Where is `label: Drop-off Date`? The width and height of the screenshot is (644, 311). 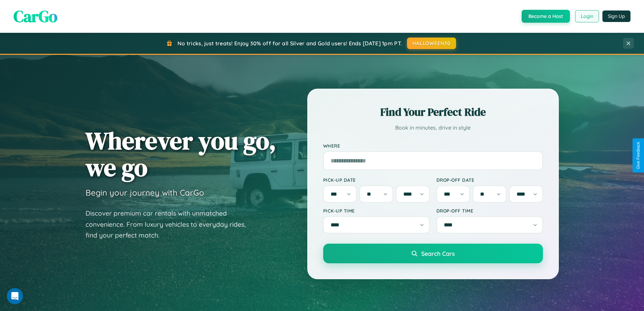 label: Drop-off Date is located at coordinates (489, 180).